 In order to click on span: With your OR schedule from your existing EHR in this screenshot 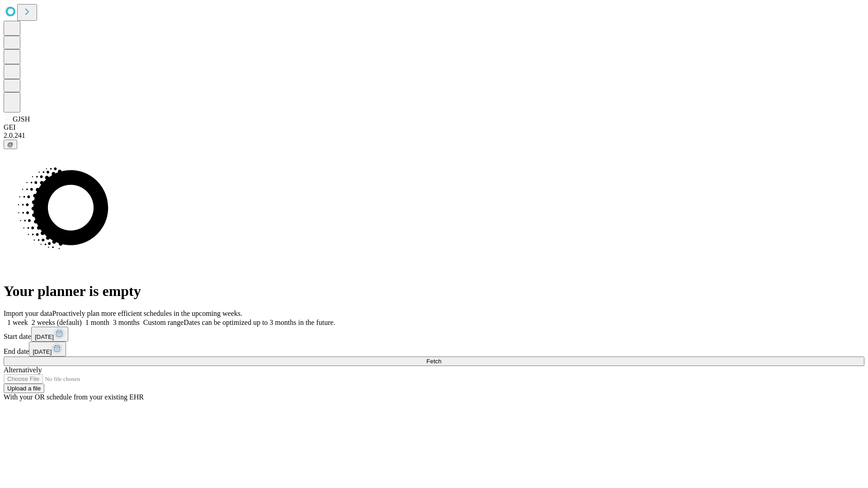, I will do `click(74, 397)`.